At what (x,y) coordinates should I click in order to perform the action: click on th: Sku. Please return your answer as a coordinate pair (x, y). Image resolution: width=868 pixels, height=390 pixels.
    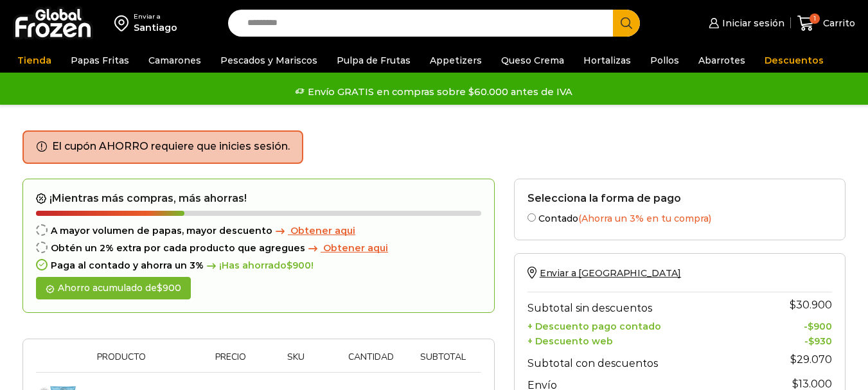
    Looking at the image, I should click on (296, 361).